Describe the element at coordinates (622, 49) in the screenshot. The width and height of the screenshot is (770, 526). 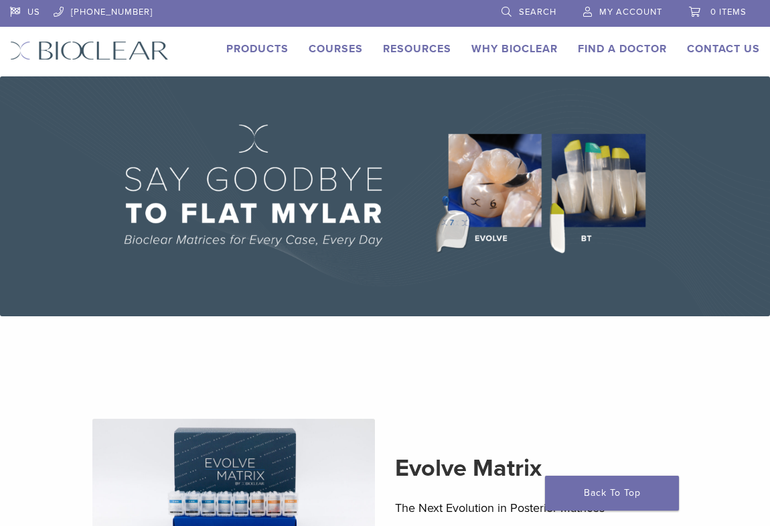
I see `a: Find A Doctor` at that location.